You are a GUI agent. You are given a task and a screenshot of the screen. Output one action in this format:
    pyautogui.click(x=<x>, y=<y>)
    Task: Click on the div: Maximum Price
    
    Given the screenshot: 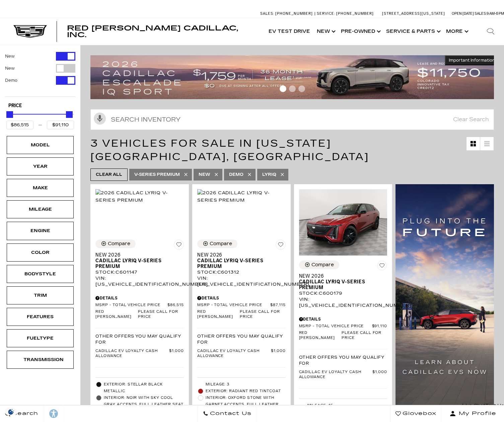 What is the action you would take?
    pyautogui.click(x=69, y=115)
    